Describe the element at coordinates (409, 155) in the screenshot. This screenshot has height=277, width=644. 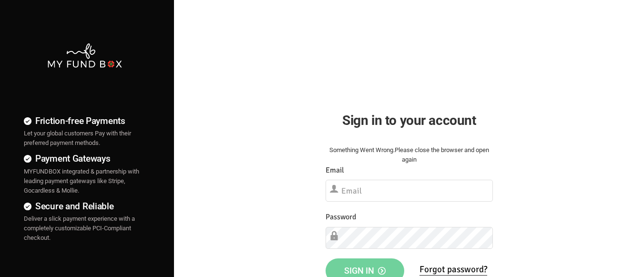
I see `div: Something Went Wrong.Please close the browser and open again` at that location.